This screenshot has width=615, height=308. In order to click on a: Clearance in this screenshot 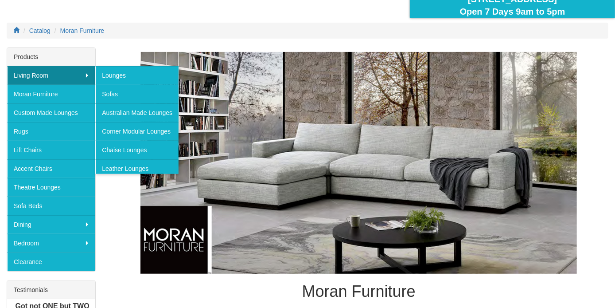, I will do `click(51, 261)`.